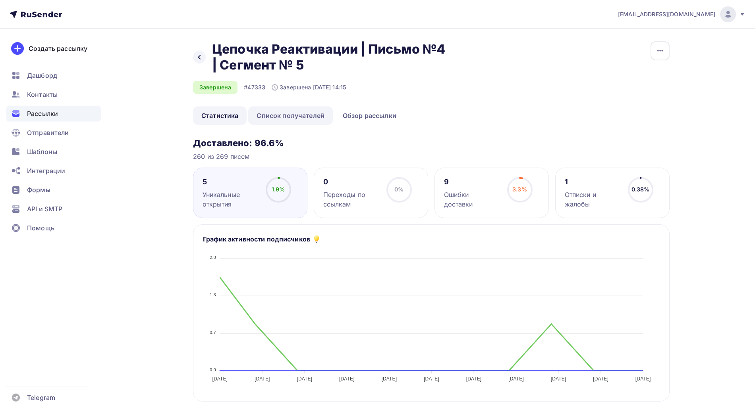 This screenshot has height=415, width=755. Describe the element at coordinates (332, 57) in the screenshot. I see `h2: Цепочка Реактивации | Письмо №4 | Сегмент № 5` at that location.